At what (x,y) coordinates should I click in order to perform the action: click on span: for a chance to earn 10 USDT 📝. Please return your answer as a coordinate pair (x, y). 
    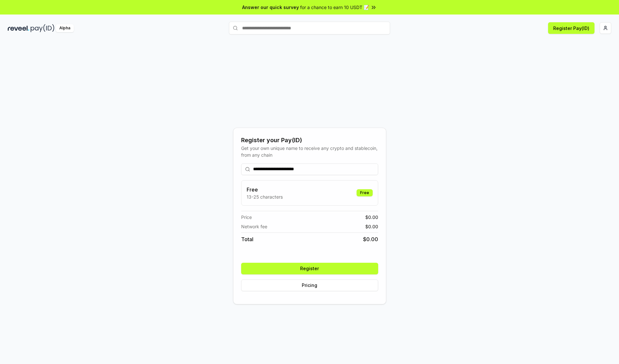
    Looking at the image, I should click on (335, 7).